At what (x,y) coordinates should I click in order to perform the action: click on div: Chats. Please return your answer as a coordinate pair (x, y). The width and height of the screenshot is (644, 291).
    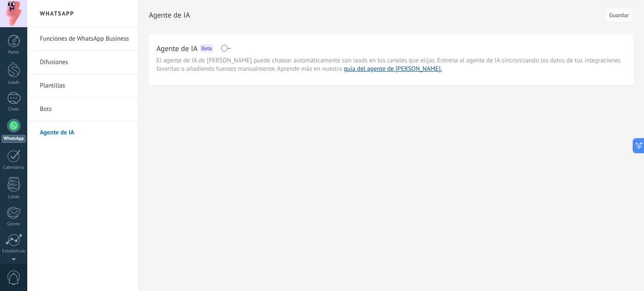
    Looking at the image, I should click on (14, 109).